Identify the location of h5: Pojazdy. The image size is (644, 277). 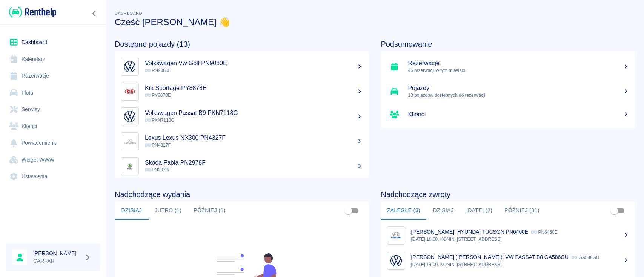
(519, 89).